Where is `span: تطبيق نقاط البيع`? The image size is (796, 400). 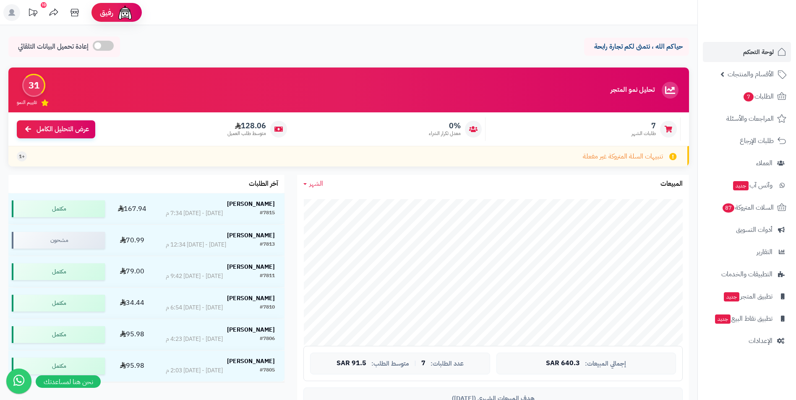
span: تطبيق نقاط البيع is located at coordinates (743, 319).